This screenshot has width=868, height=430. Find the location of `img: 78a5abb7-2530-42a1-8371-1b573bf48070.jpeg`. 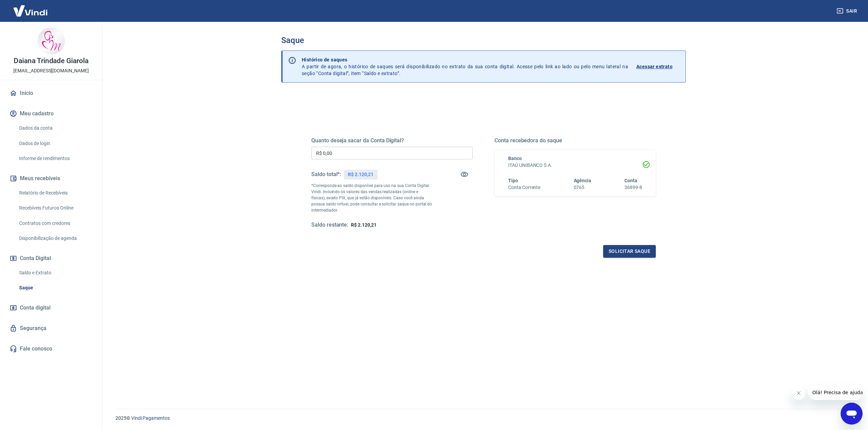

img: 78a5abb7-2530-42a1-8371-1b573bf48070.jpeg is located at coordinates (51, 41).